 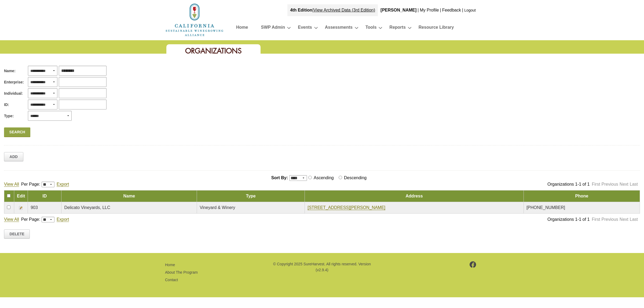 What do you see at coordinates (181, 273) in the screenshot?
I see `a: About The Program` at bounding box center [181, 273].